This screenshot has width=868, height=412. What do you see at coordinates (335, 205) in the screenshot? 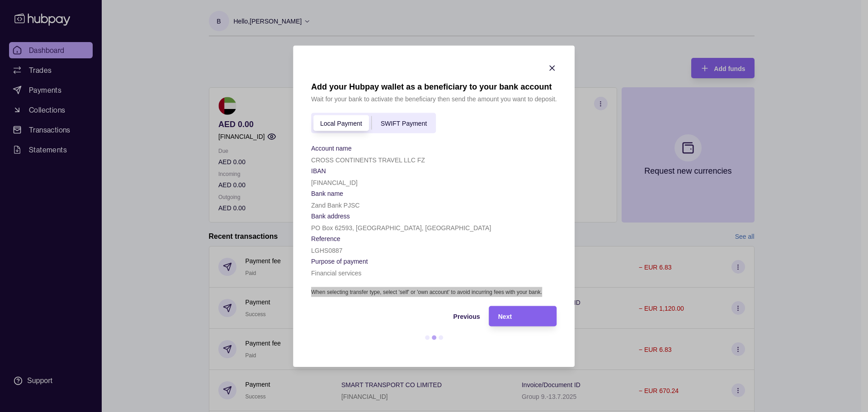
I see `p: Zand Bank PJSC` at bounding box center [335, 205].